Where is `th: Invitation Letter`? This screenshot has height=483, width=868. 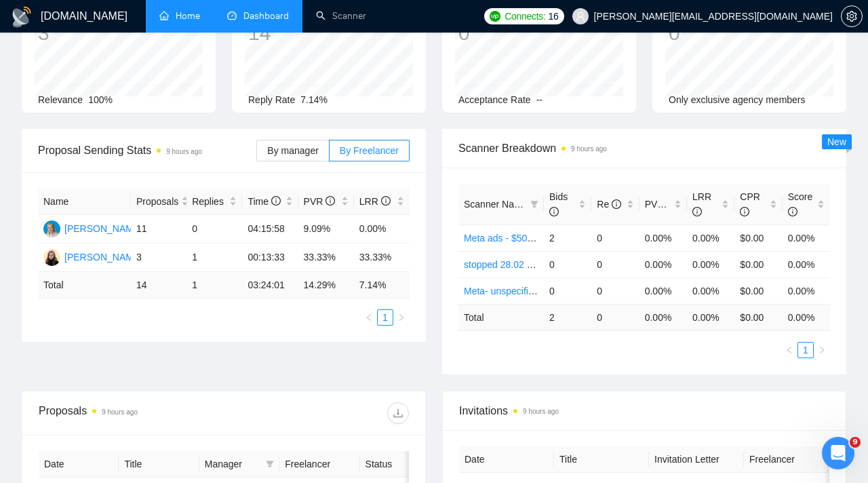 th: Invitation Letter is located at coordinates (697, 459).